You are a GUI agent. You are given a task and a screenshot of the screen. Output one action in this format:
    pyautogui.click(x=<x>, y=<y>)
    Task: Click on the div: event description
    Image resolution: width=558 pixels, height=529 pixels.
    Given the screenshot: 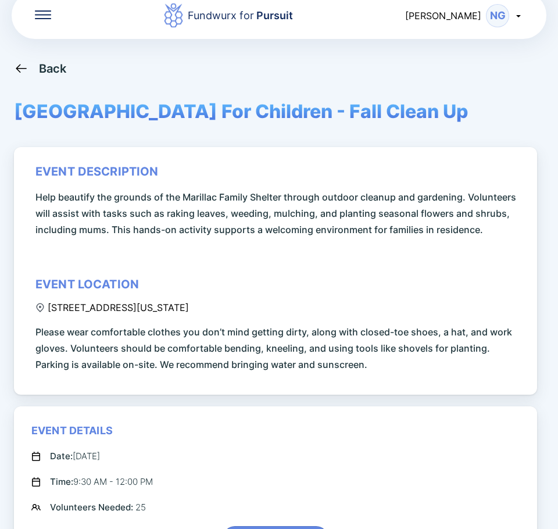 What is the action you would take?
    pyautogui.click(x=97, y=172)
    